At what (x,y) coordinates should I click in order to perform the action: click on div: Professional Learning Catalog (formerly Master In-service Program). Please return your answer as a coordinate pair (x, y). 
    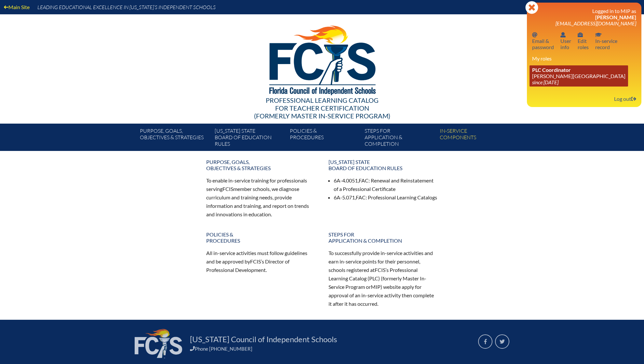
    Looking at the image, I should click on (322, 108).